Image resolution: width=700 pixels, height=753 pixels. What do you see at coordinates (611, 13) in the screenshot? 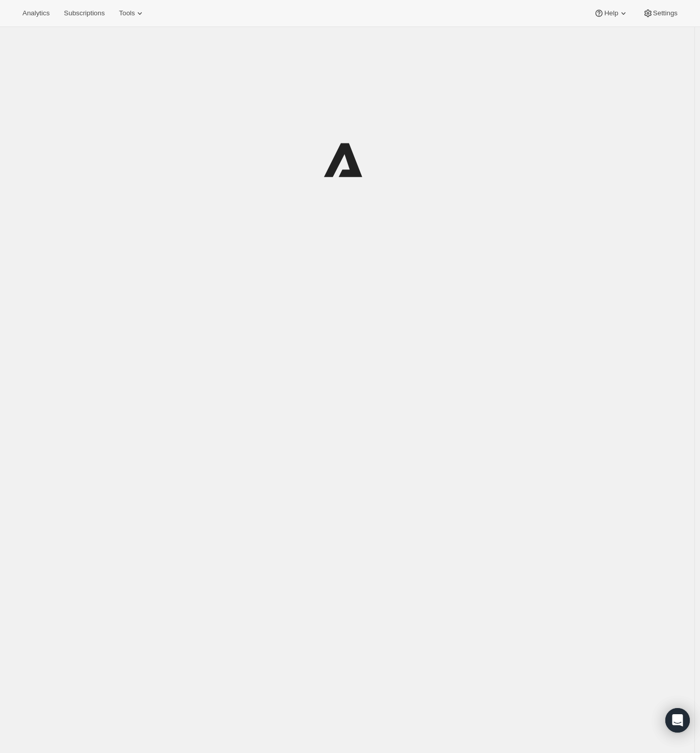
I see `button: Help` at bounding box center [611, 13].